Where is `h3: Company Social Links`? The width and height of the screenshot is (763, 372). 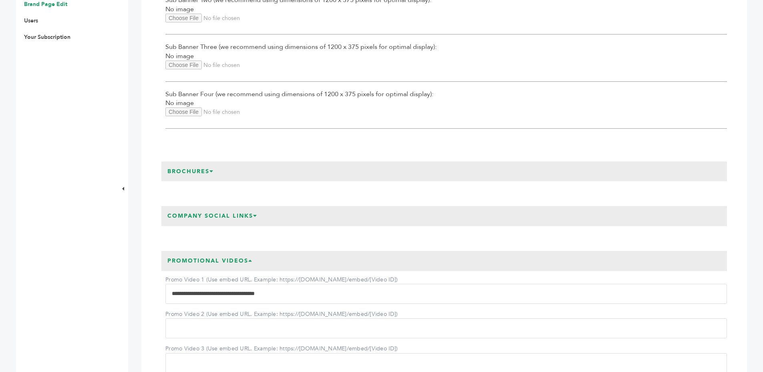
h3: Company Social Links is located at coordinates (212, 216).